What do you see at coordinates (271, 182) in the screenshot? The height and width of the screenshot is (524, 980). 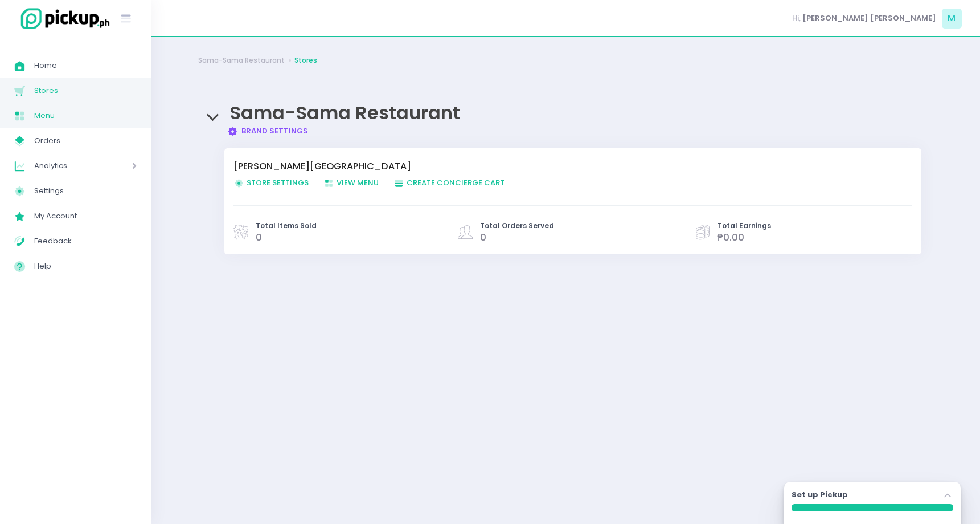 I see `span: Store Settings` at bounding box center [271, 182].